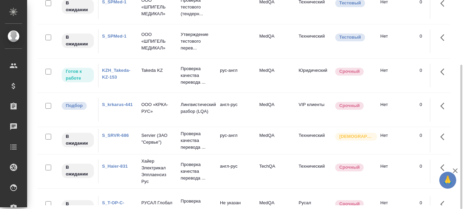 Image resolution: width=463 pixels, height=209 pixels. What do you see at coordinates (276, 171) in the screenshot?
I see `td: TechQA` at bounding box center [276, 171].